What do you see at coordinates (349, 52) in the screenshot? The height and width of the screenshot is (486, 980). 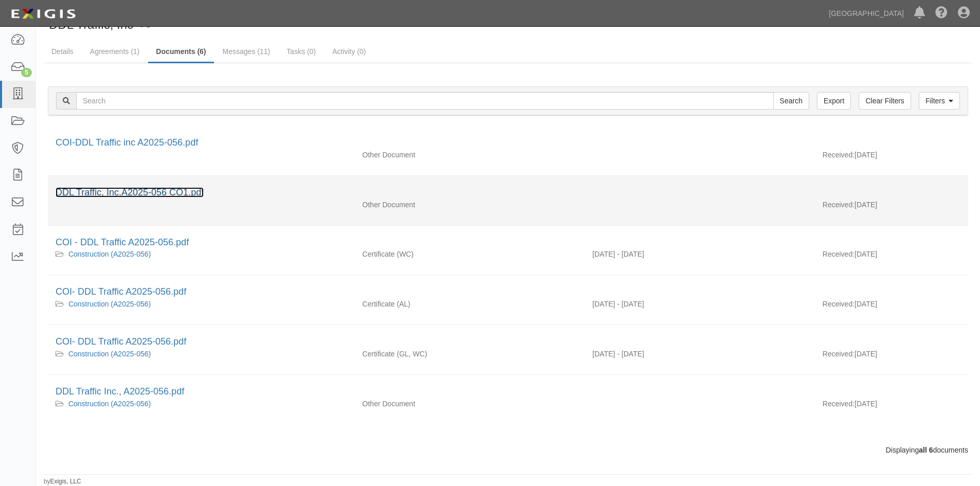 I see `a: Activity (0)` at bounding box center [349, 52].